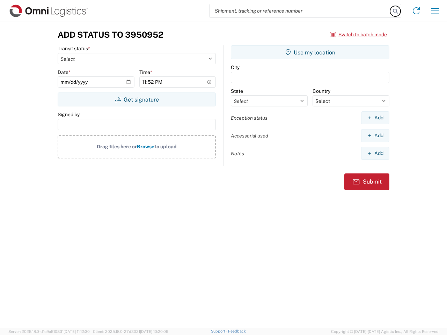 The height and width of the screenshot is (335, 447). Describe the element at coordinates (68, 115) in the screenshot. I see `label: Signed by` at that location.